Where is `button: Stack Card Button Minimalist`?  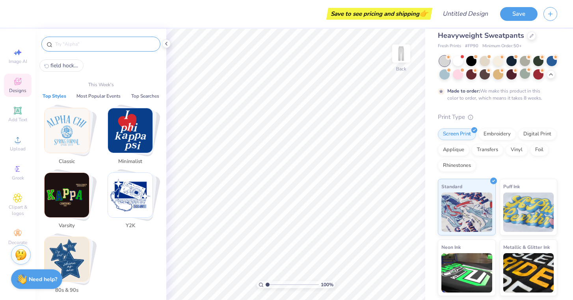
button: Stack Card Button Minimalist is located at coordinates (132, 138).